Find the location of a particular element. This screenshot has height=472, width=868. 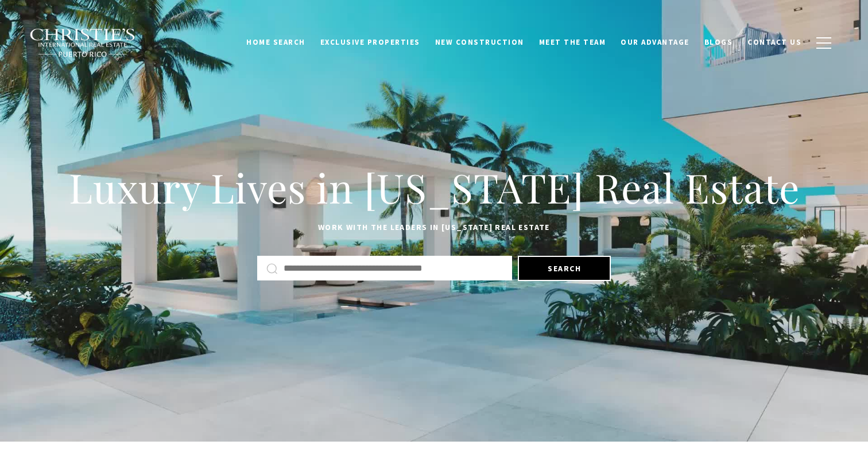

a: Exclusive Properties is located at coordinates (370, 42).